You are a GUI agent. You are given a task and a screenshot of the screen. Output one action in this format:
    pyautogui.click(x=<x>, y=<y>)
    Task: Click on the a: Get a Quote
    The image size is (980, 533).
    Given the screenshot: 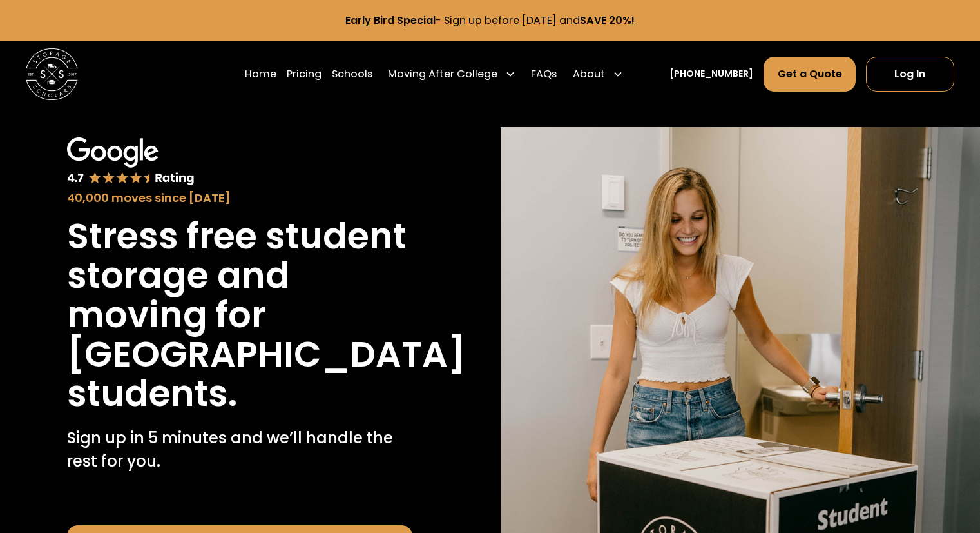 What is the action you would take?
    pyautogui.click(x=810, y=74)
    